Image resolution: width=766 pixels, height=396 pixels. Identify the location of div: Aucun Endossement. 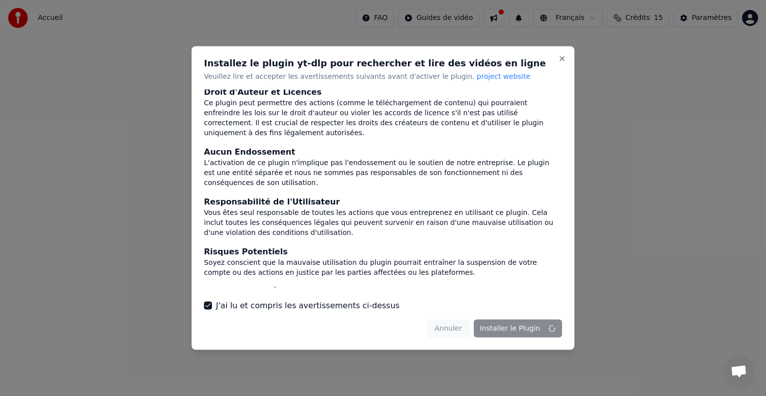
(383, 152).